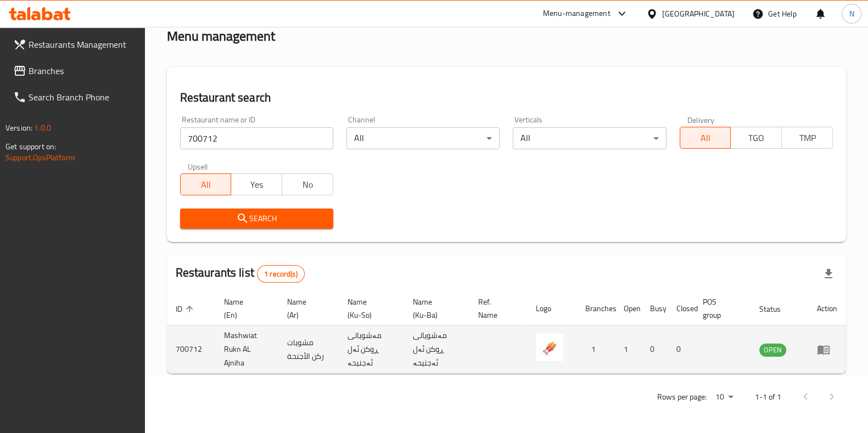 The width and height of the screenshot is (868, 433). I want to click on div: Rows per page:, so click(724, 397).